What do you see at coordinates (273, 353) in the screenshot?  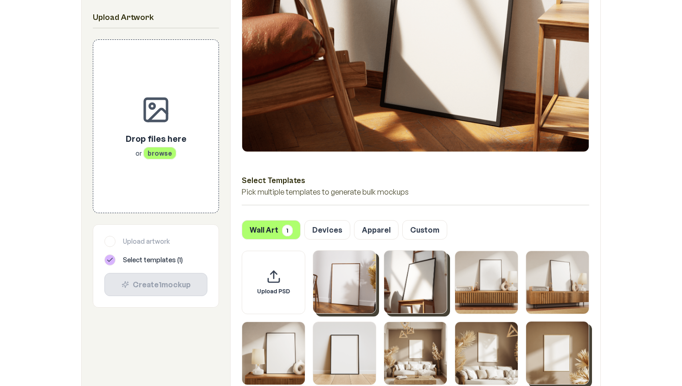 I see `div: Select template Framed Poster 5` at bounding box center [273, 353].